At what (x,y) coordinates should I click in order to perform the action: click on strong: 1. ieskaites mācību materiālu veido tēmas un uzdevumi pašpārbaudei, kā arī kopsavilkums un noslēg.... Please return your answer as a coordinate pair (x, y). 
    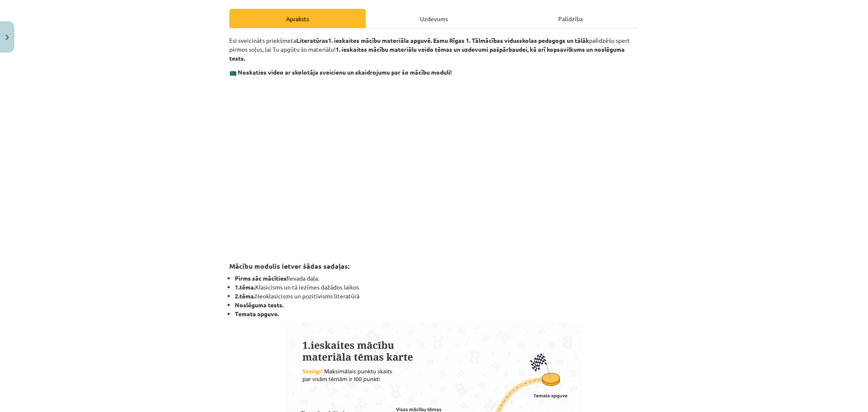
    Looking at the image, I should click on (427, 54).